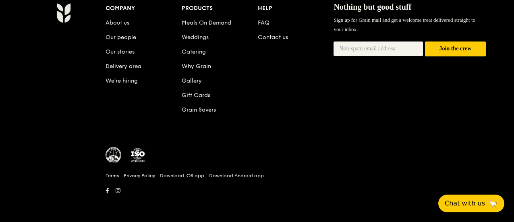 The width and height of the screenshot is (514, 222). I want to click on a: About us, so click(117, 23).